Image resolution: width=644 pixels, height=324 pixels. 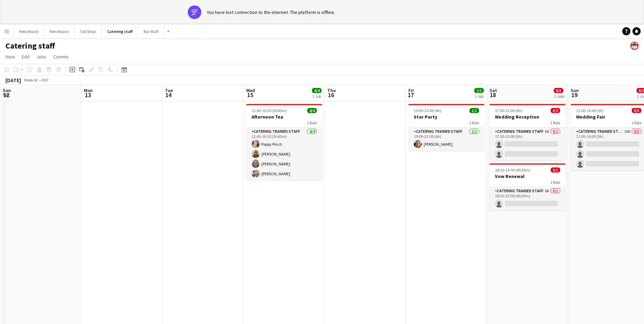 What do you see at coordinates (42, 57) in the screenshot?
I see `a: Jobs` at bounding box center [42, 57].